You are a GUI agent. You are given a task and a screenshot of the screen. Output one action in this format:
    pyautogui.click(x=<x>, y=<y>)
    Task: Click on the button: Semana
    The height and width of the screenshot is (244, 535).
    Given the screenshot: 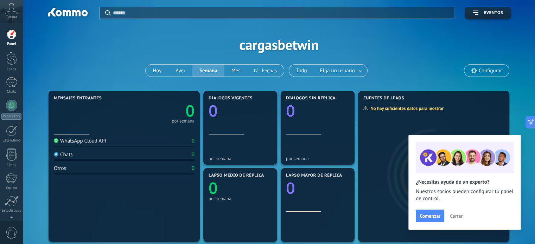 What is the action you would take?
    pyautogui.click(x=208, y=71)
    